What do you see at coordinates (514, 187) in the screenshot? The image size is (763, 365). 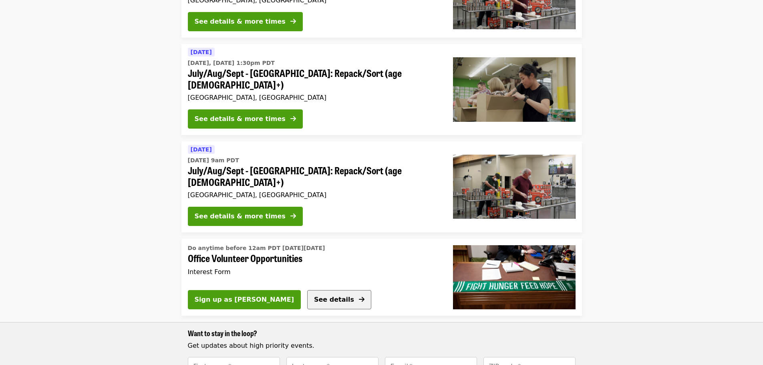 I see `img: July/Aug/Sept - Portland: Repack/Sort (age 16+) organized by Oregon Food Bank` at bounding box center [514, 187].